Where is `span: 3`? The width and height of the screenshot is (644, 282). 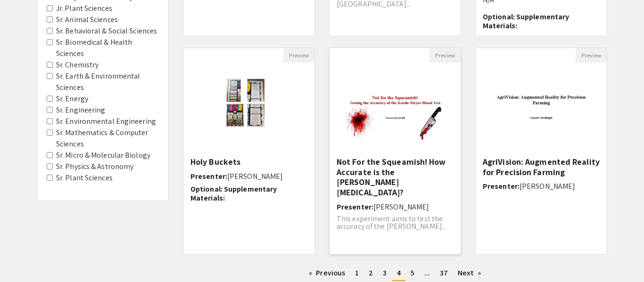
span: 3 is located at coordinates (385, 273).